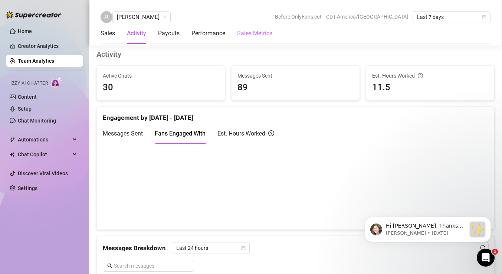  What do you see at coordinates (136, 33) in the screenshot?
I see `div: Activity` at bounding box center [136, 33].